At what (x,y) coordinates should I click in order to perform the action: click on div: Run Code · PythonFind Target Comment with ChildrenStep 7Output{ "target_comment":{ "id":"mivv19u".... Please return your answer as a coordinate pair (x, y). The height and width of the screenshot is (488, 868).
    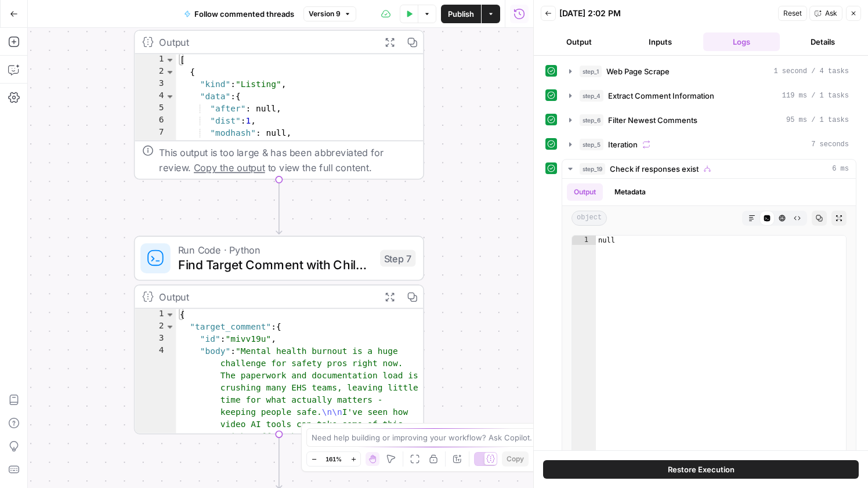
    Looking at the image, I should click on (279, 334).